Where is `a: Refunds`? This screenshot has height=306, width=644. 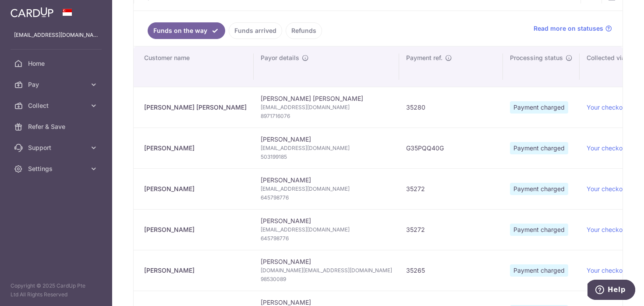
a: Refunds is located at coordinates (303, 31).